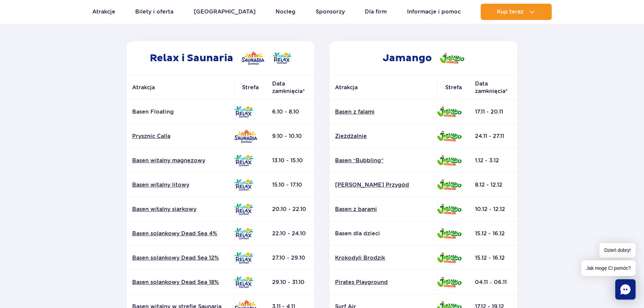 This screenshot has width=644, height=308. What do you see at coordinates (181, 258) in the screenshot?
I see `a: Basen solankowy Dead Sea 12%` at bounding box center [181, 258].